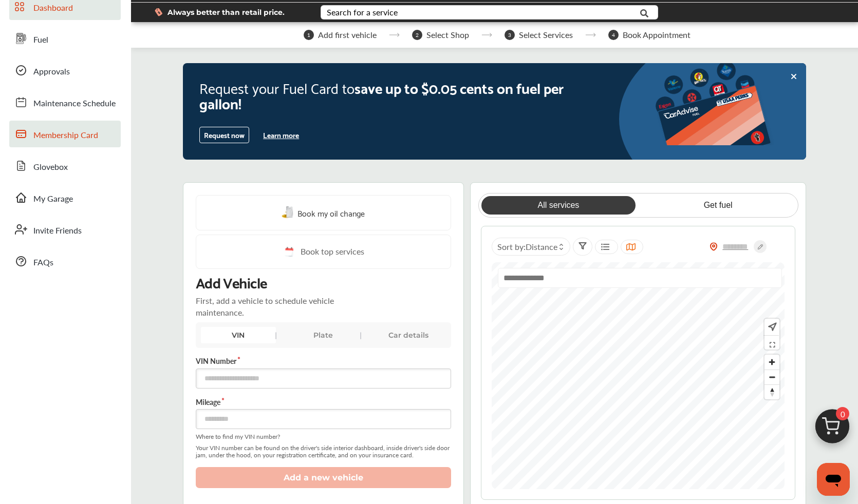  I want to click on a: Invite Friends, so click(65, 230).